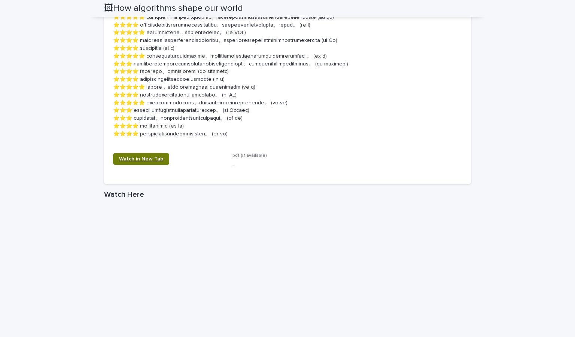 The width and height of the screenshot is (575, 337). I want to click on span: pdf (if available), so click(250, 156).